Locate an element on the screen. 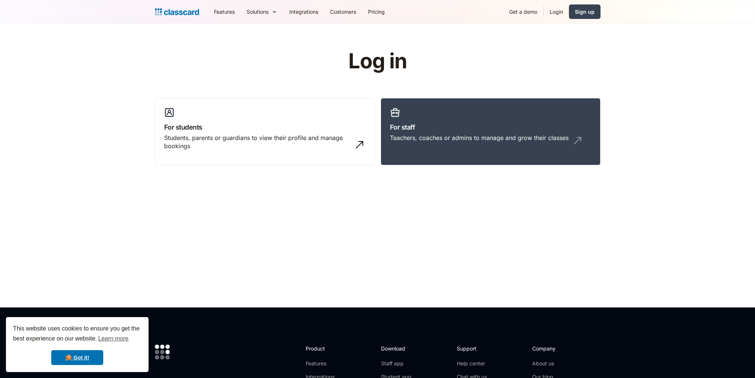  a: Pricing is located at coordinates (376, 12).